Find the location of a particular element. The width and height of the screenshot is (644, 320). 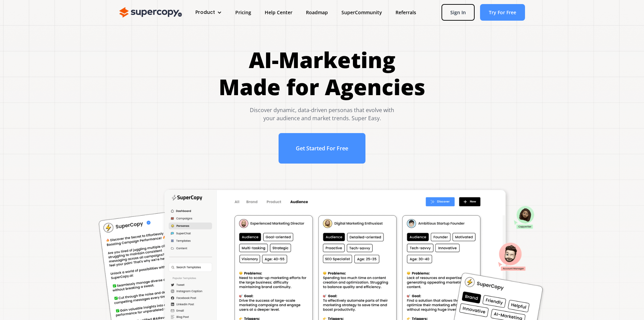

a: Sign In is located at coordinates (458, 12).